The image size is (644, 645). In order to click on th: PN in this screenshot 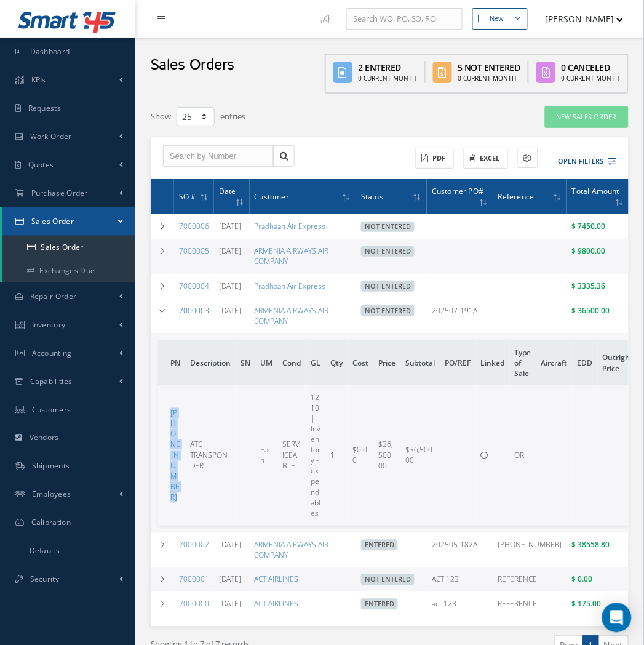, I will do `click(172, 363)`.